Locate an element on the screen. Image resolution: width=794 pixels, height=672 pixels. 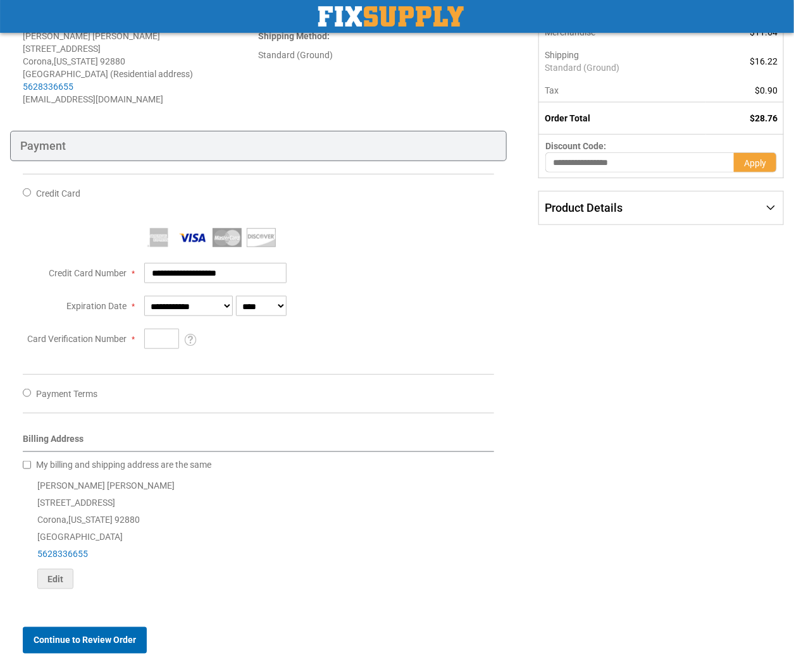
span: $16.22 is located at coordinates (763, 61).